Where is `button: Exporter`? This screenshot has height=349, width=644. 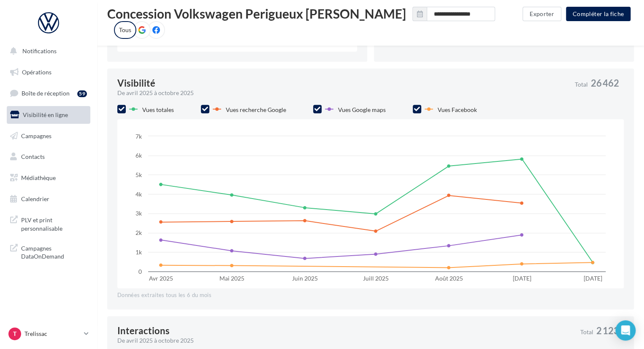
button: Exporter is located at coordinates (542, 14).